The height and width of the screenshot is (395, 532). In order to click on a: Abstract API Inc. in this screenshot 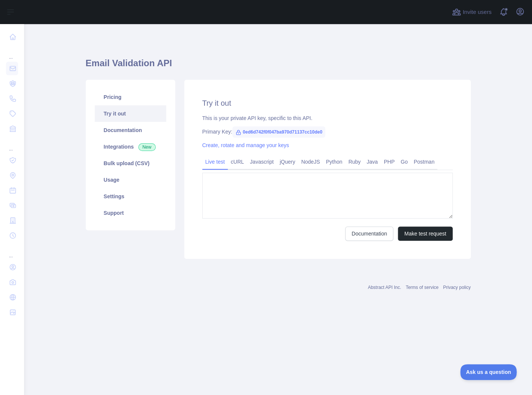, I will do `click(384, 287)`.